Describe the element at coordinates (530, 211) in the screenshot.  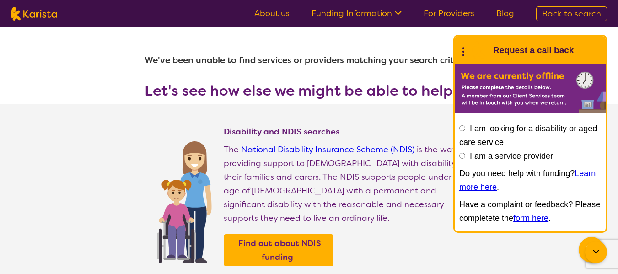
I see `p: Have a complaint or feedback? Please completete the .` at that location.